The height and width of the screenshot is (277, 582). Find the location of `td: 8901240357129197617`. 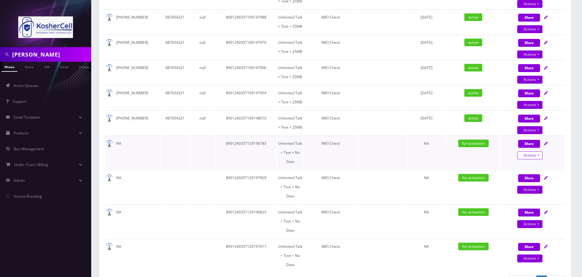

td: 8901240357129197617 is located at coordinates (246, 255).